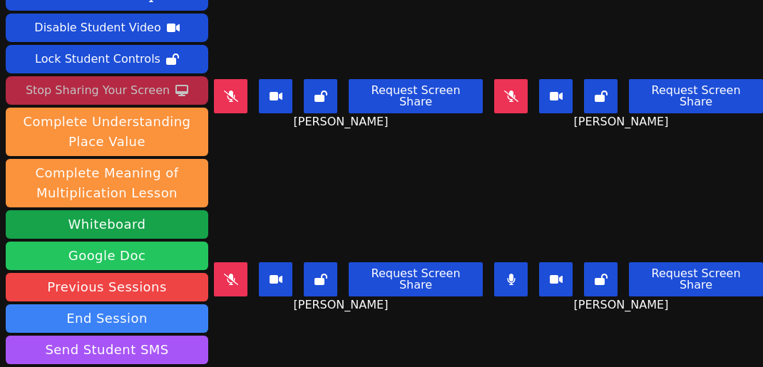 The width and height of the screenshot is (763, 367). What do you see at coordinates (107, 59) in the screenshot?
I see `button: Lock Student Controls` at bounding box center [107, 59].